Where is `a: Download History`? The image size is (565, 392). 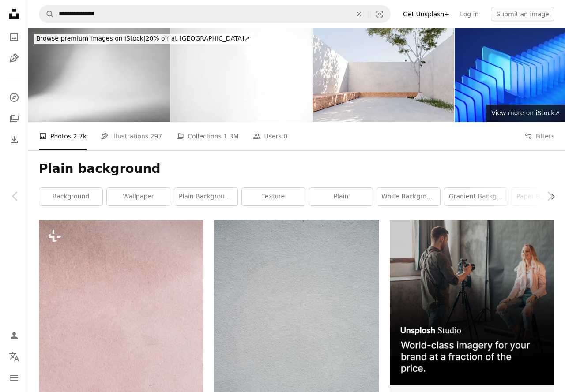 a: Download History is located at coordinates (14, 140).